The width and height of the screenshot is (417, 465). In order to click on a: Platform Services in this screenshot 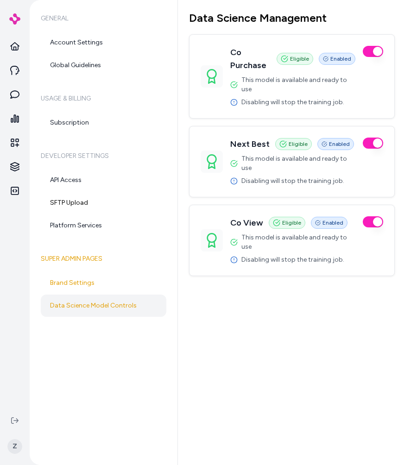, I will do `click(103, 226)`.